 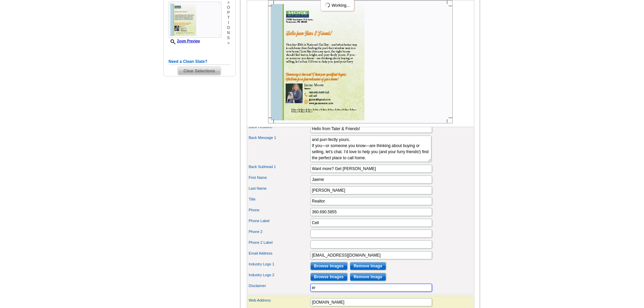 I want to click on label: Phone, so click(x=279, y=210).